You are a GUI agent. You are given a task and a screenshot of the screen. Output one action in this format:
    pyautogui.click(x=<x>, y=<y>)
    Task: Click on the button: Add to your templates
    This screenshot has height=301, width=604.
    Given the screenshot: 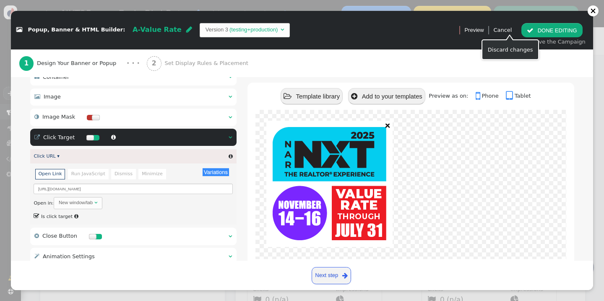 What is the action you would take?
    pyautogui.click(x=386, y=96)
    